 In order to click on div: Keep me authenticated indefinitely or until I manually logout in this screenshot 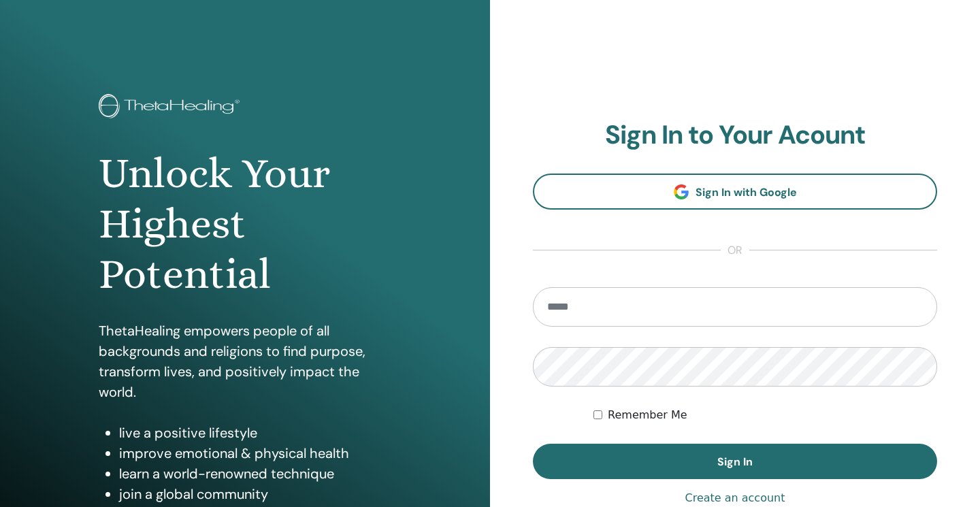, I will do `click(764, 415)`.